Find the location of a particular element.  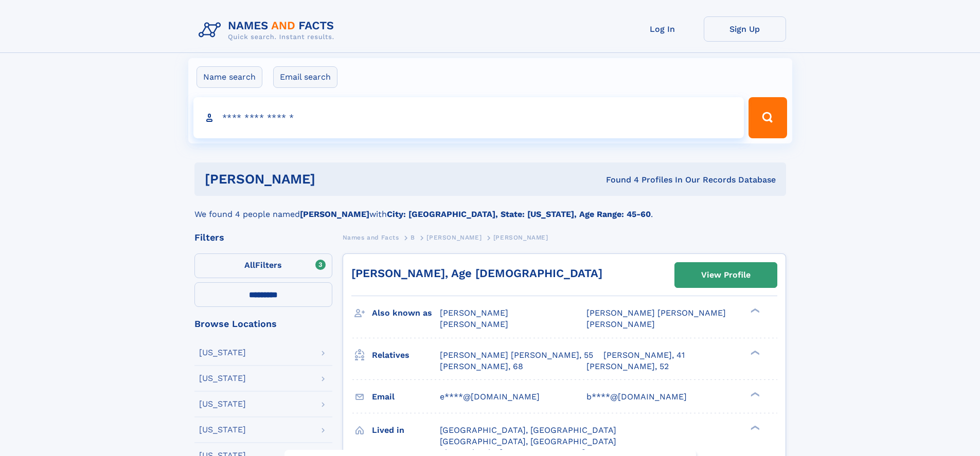

h3: Relatives is located at coordinates (405, 355).